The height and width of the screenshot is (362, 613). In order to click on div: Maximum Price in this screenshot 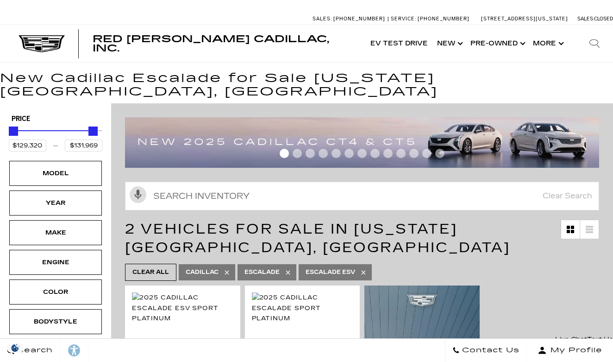, I will do `click(93, 131)`.